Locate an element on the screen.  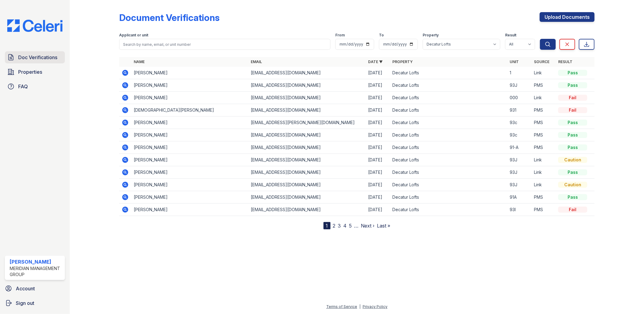
td: 000 is located at coordinates (519, 98).